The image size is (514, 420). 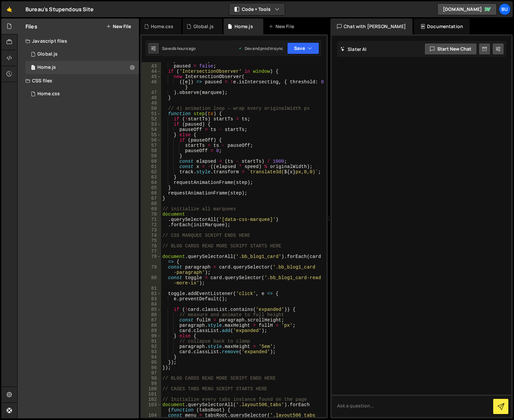 What do you see at coordinates (151, 214) in the screenshot?
I see `div: 70` at bounding box center [151, 214].